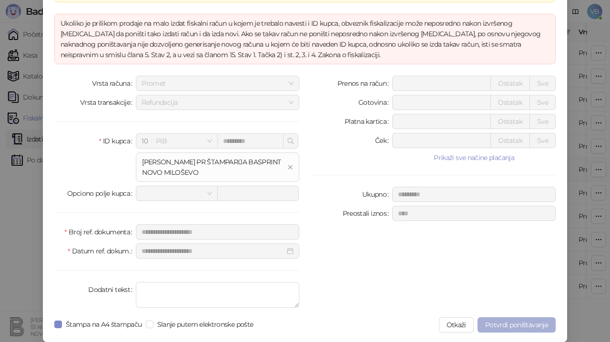  I want to click on label: Prenos na račun, so click(365, 83).